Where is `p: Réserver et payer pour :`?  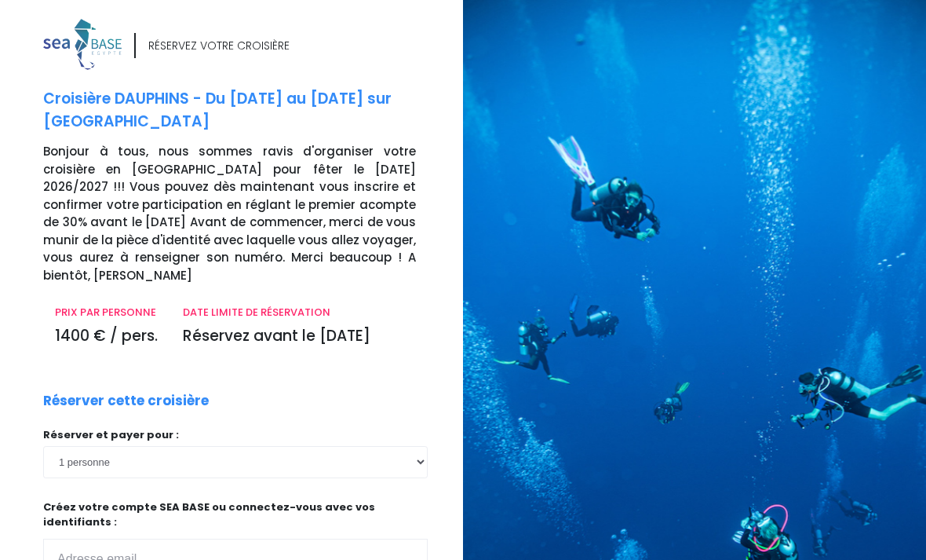
p: Réserver et payer pour : is located at coordinates (236, 435).